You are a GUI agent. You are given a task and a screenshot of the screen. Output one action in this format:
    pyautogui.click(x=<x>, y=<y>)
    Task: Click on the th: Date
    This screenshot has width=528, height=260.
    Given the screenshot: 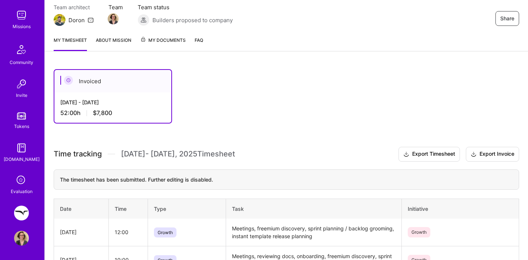 What is the action you would take?
    pyautogui.click(x=81, y=209)
    